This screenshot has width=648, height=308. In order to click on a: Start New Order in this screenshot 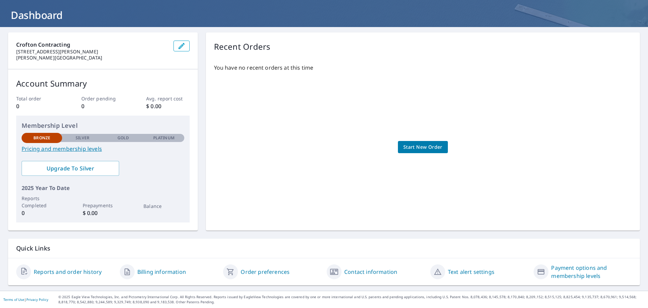, I will do `click(423, 147)`.